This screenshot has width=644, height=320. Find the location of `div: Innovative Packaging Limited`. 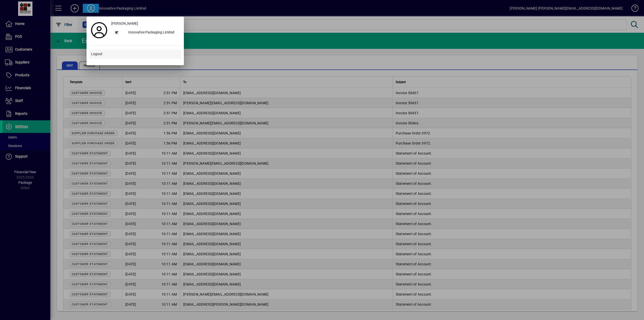

div: Innovative Packaging Limited is located at coordinates (153, 33).